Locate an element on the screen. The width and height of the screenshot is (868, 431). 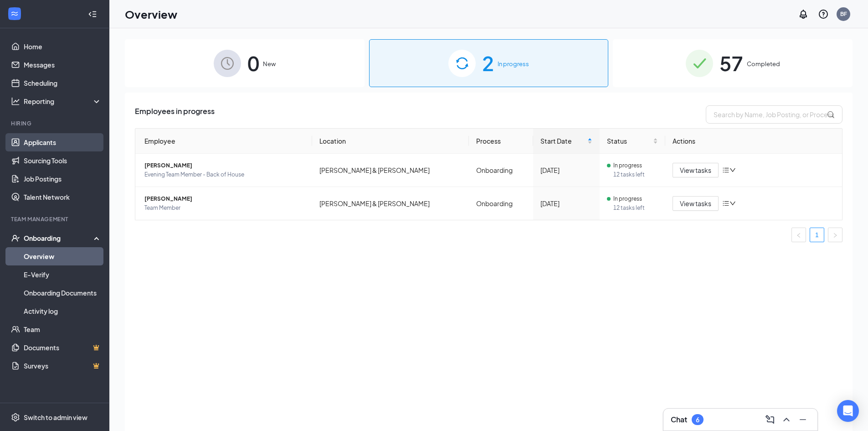
span: Status is located at coordinates (629, 141).